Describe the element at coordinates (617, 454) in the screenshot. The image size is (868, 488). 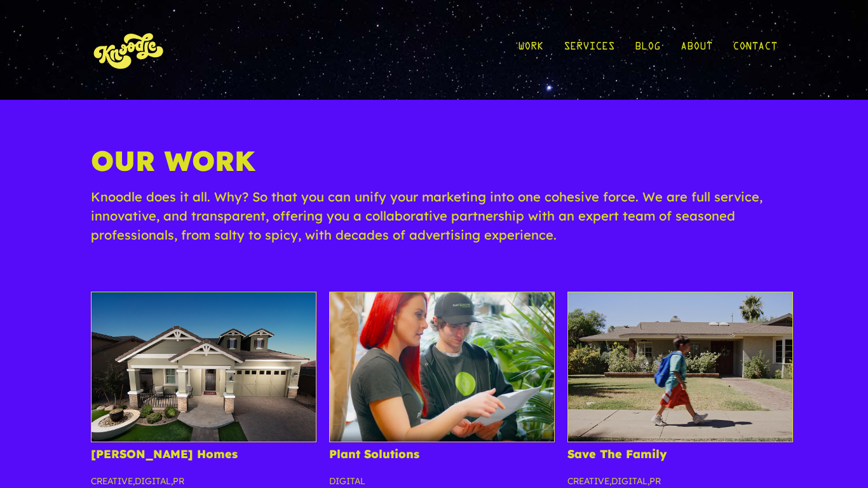
I see `a: Save The Family` at that location.